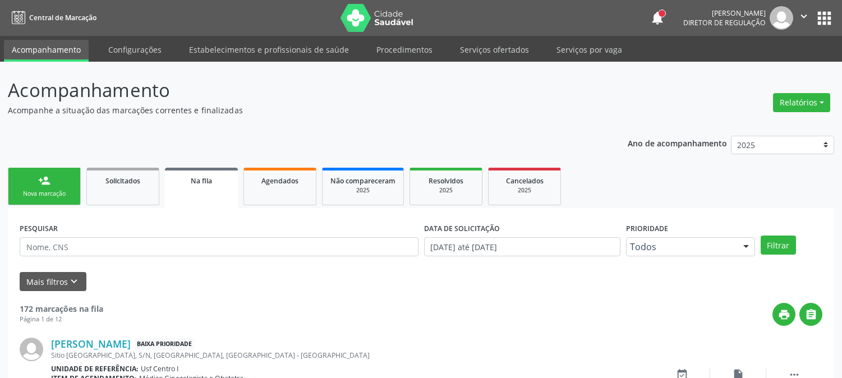 The width and height of the screenshot is (842, 378). I want to click on a: Estabelecimentos e profissionais de saúde, so click(269, 49).